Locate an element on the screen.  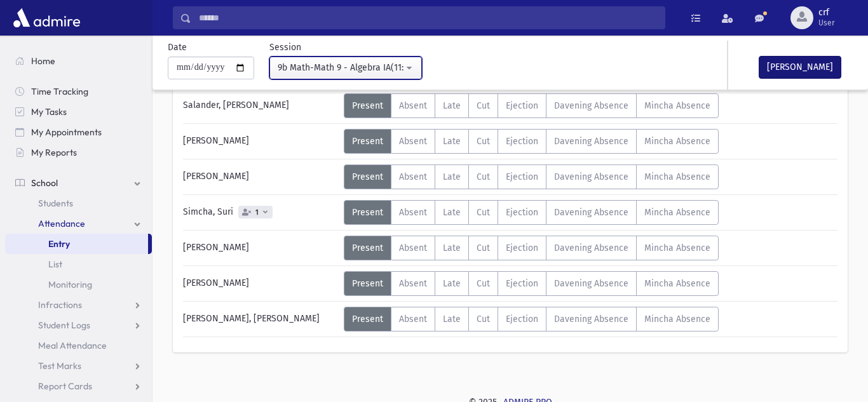
span: List is located at coordinates (55, 264).